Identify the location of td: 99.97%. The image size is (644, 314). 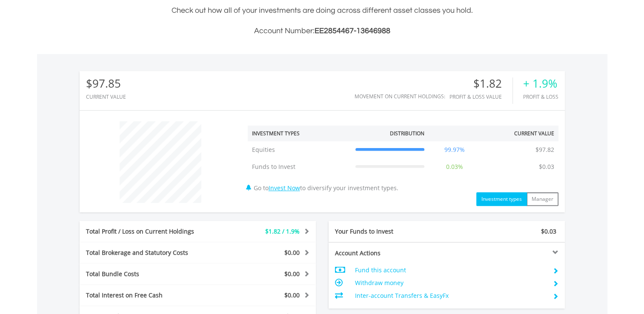
(455, 150).